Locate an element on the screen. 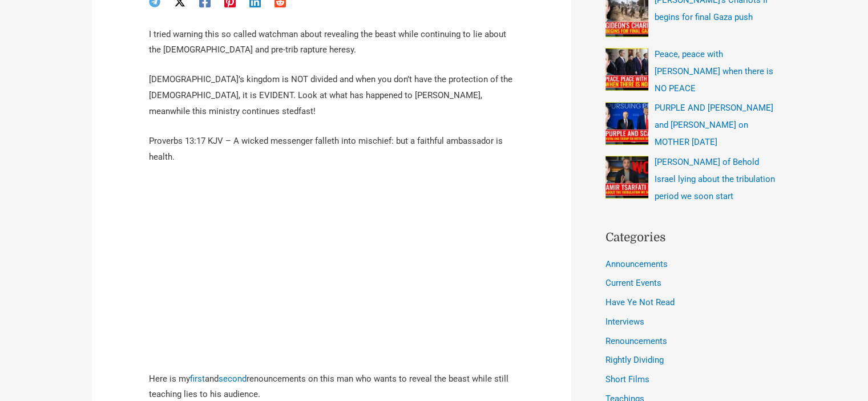 Image resolution: width=868 pixels, height=401 pixels. a: Rightly Dividing is located at coordinates (634, 360).